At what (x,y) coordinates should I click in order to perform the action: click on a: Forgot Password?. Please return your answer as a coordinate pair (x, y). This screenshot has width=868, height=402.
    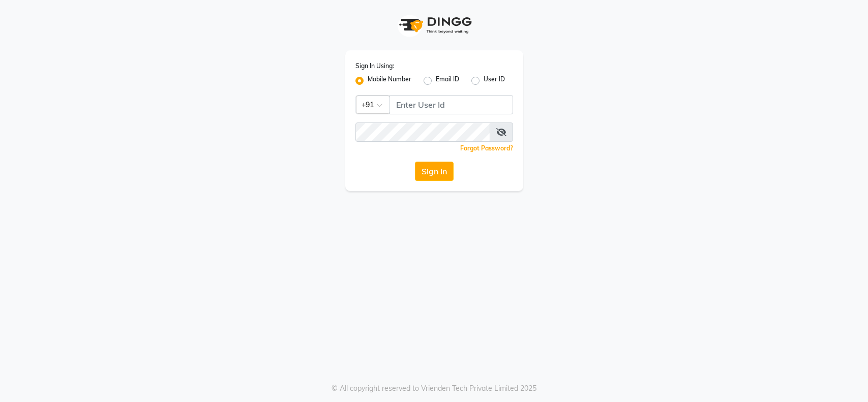
    Looking at the image, I should click on (486, 148).